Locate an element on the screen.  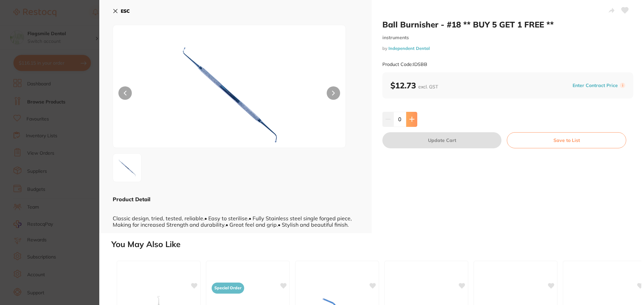
b: ESC is located at coordinates (125, 11).